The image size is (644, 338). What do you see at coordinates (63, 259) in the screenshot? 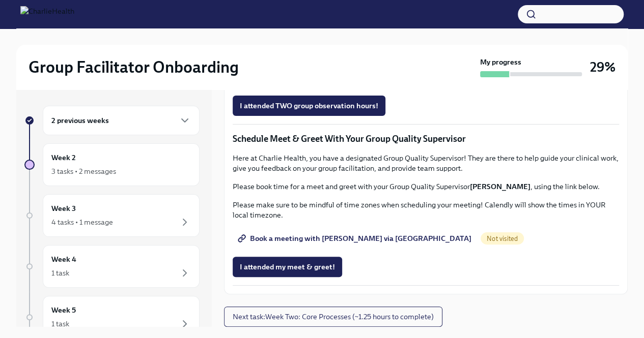
I see `h6: Week 4` at bounding box center [63, 259].